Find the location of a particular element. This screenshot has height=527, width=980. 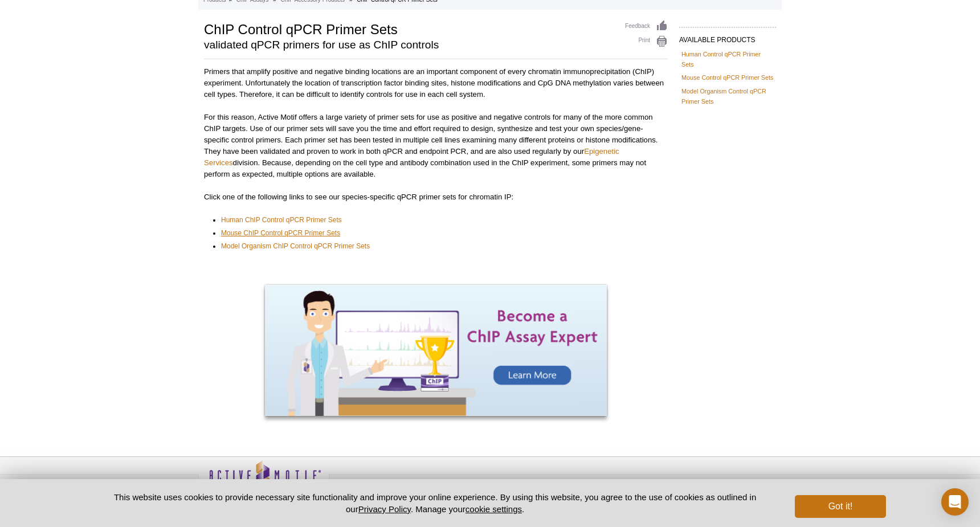

a: Human ChIP Control qPCR Primer Sets is located at coordinates (281, 220).